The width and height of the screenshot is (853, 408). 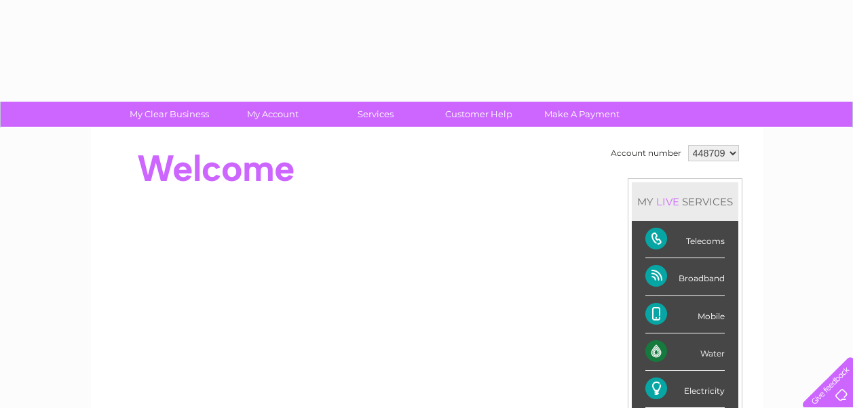 What do you see at coordinates (684, 277) in the screenshot?
I see `div: Broadband` at bounding box center [684, 277].